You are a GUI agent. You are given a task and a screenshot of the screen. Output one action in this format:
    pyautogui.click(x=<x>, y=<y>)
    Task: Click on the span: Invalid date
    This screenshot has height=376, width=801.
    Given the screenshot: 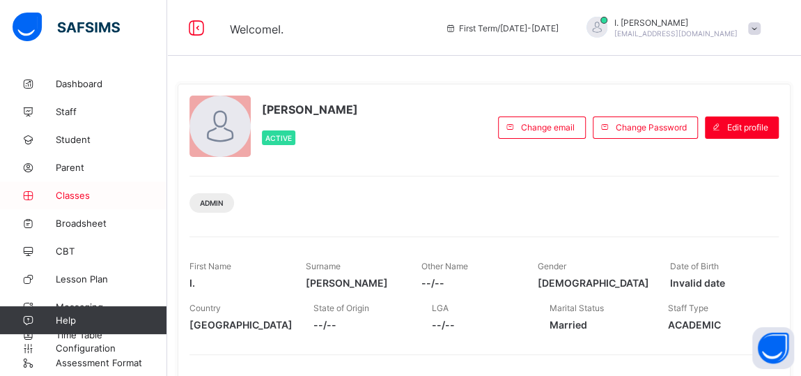 What is the action you would take?
    pyautogui.click(x=718, y=282)
    